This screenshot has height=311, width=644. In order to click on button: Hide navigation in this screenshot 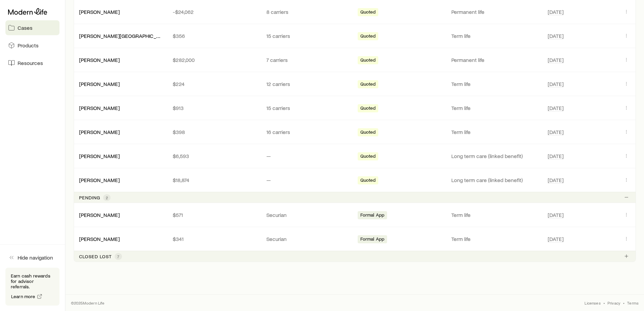, I will do `click(33, 257)`.